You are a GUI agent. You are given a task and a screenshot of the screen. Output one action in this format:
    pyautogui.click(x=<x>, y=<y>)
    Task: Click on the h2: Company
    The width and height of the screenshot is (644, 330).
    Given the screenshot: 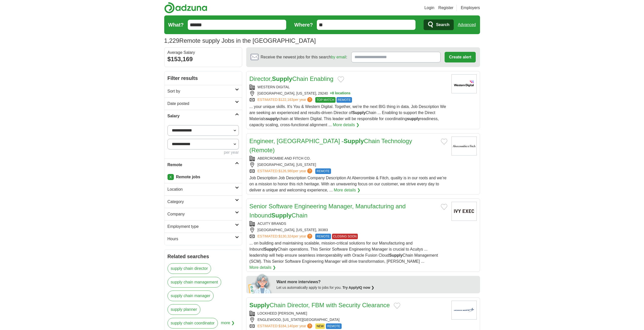 What is the action you would take?
    pyautogui.click(x=201, y=214)
    